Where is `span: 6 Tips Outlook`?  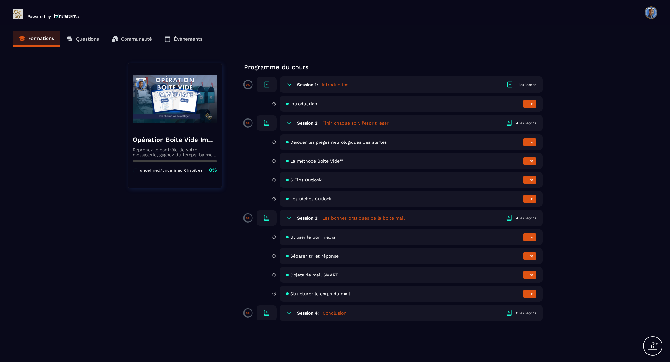
span: 6 Tips Outlook is located at coordinates (306, 180).